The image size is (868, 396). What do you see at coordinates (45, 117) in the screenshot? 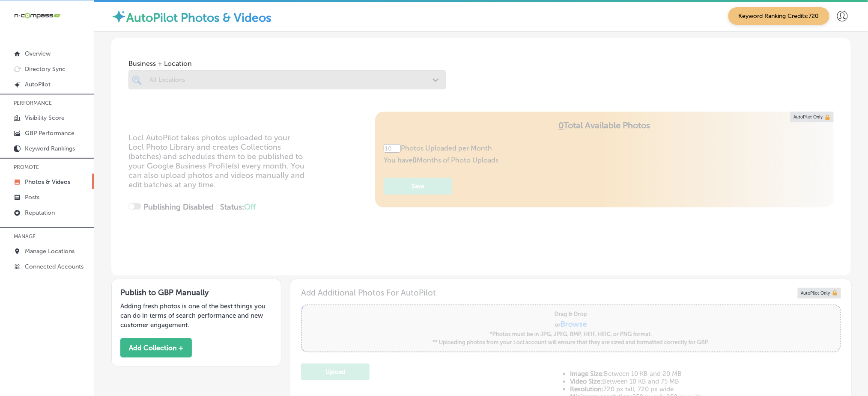
I see `p: Visibility Score` at bounding box center [45, 117].